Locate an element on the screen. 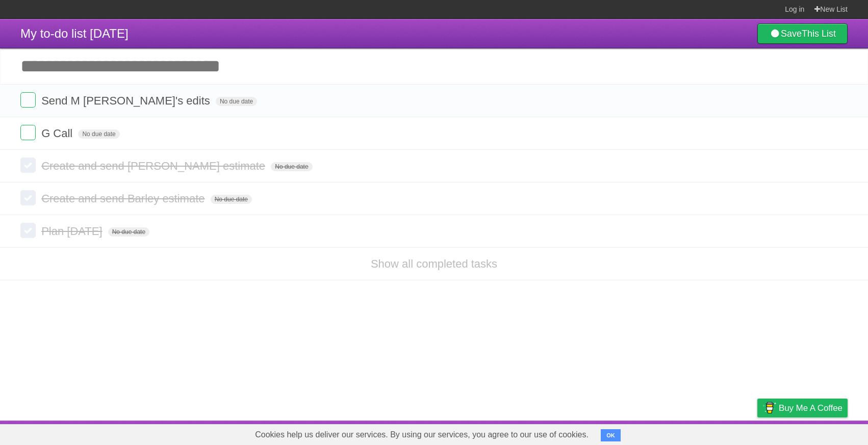 The image size is (868, 445). a: Developers is located at coordinates (676, 433).